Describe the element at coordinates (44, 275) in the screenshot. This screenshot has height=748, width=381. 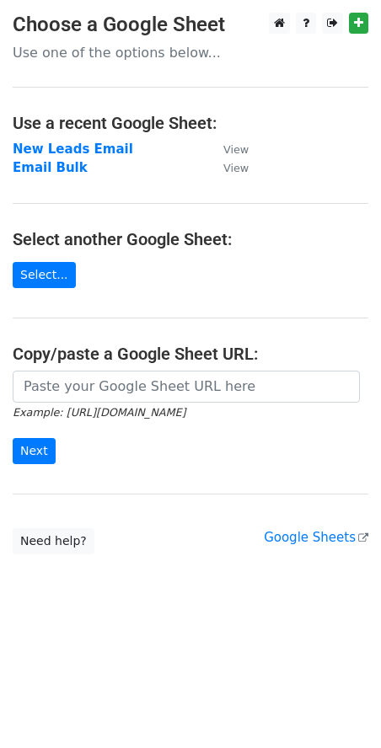
I see `a: Select...` at that location.